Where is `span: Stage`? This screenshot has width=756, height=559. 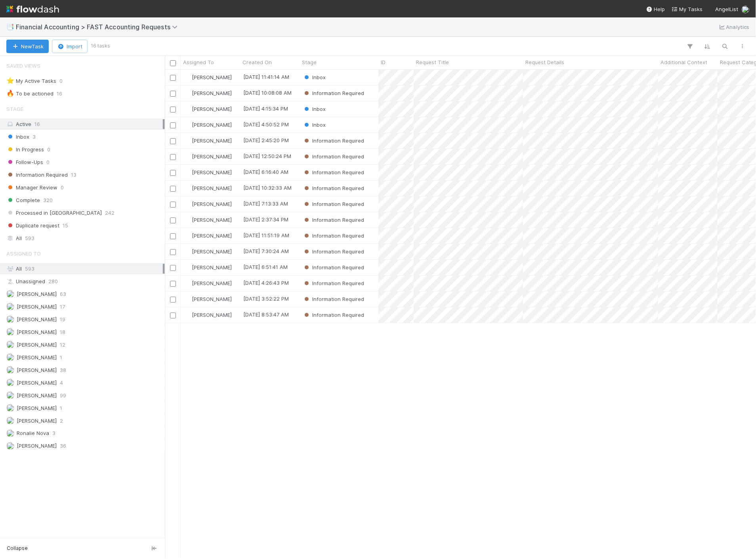 span: Stage is located at coordinates (15, 109).